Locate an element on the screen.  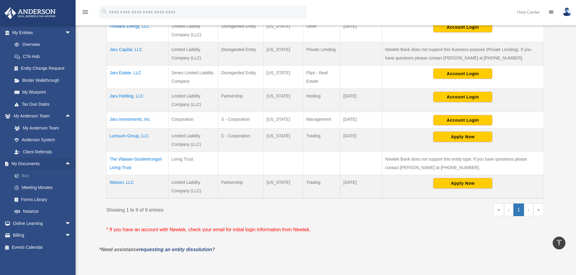
td: Jaru Capital, LLC is located at coordinates (137, 54).